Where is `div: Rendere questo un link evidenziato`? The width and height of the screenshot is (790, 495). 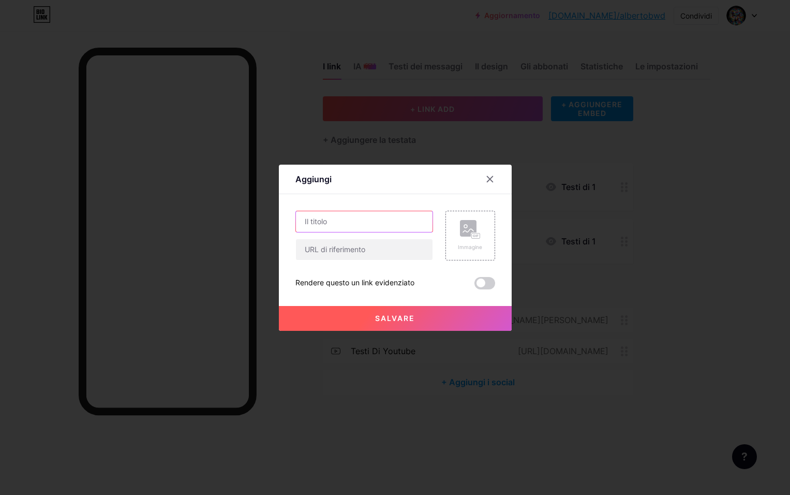 div: Rendere questo un link evidenziato is located at coordinates (355, 283).